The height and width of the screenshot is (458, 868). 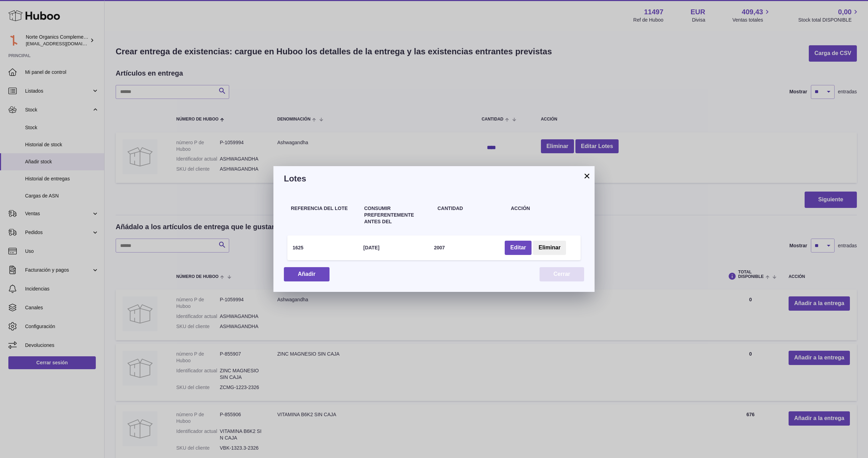 What do you see at coordinates (549, 248) in the screenshot?
I see `button: Eliminar` at bounding box center [549, 248].